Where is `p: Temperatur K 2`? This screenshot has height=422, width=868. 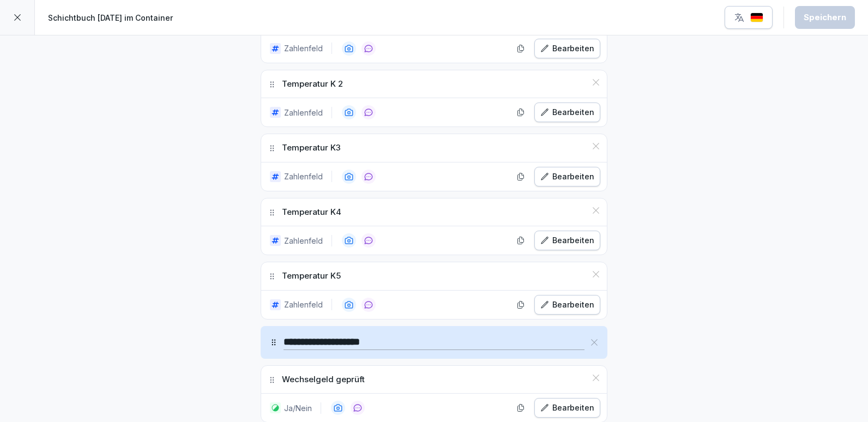 p: Temperatur K 2 is located at coordinates (312, 84).